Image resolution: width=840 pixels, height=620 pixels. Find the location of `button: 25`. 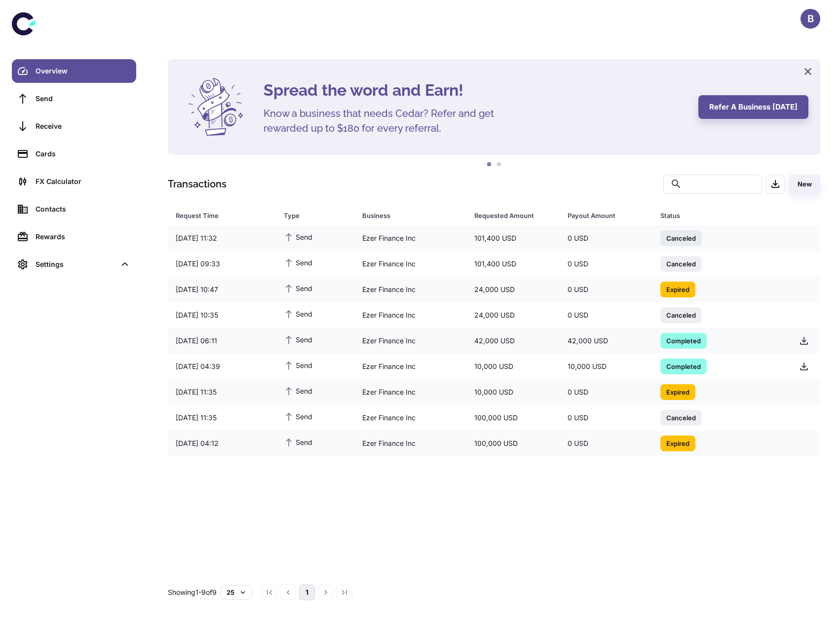

button: 25 is located at coordinates (236, 593).